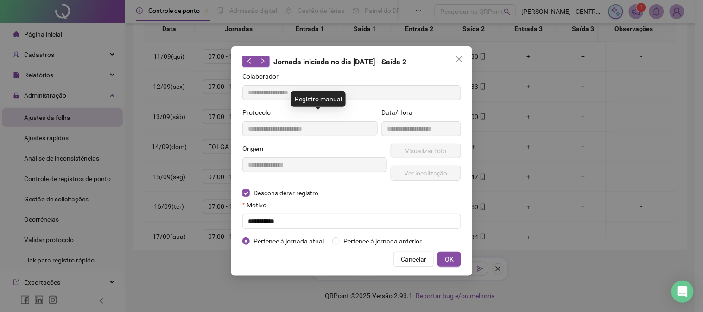 Image resolution: width=703 pixels, height=312 pixels. Describe the element at coordinates (382, 241) in the screenshot. I see `span: Pertence à jornada anterior` at that location.